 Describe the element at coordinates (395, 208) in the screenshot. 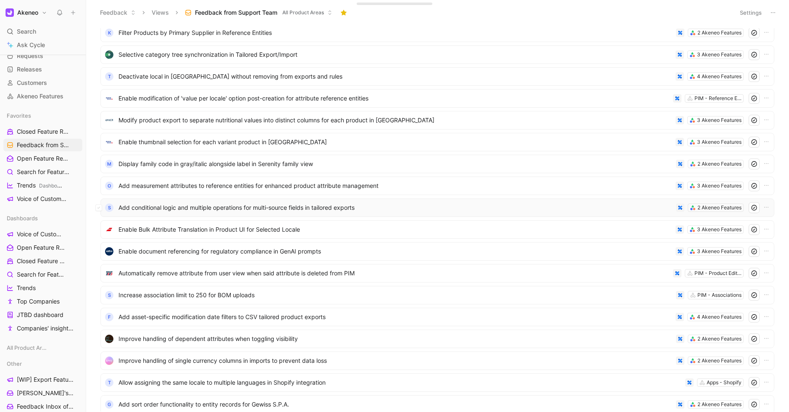

I see `span: Add conditional logic and multiple operations for multi-source fields in tailored exports` at that location.